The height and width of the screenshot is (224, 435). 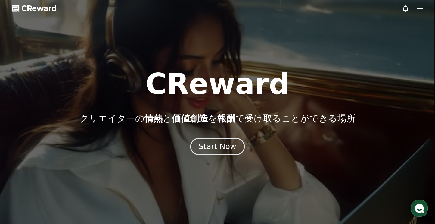 What do you see at coordinates (217, 118) in the screenshot?
I see `p: クリエイターの と を で受け取ることができる場所` at bounding box center [217, 118].